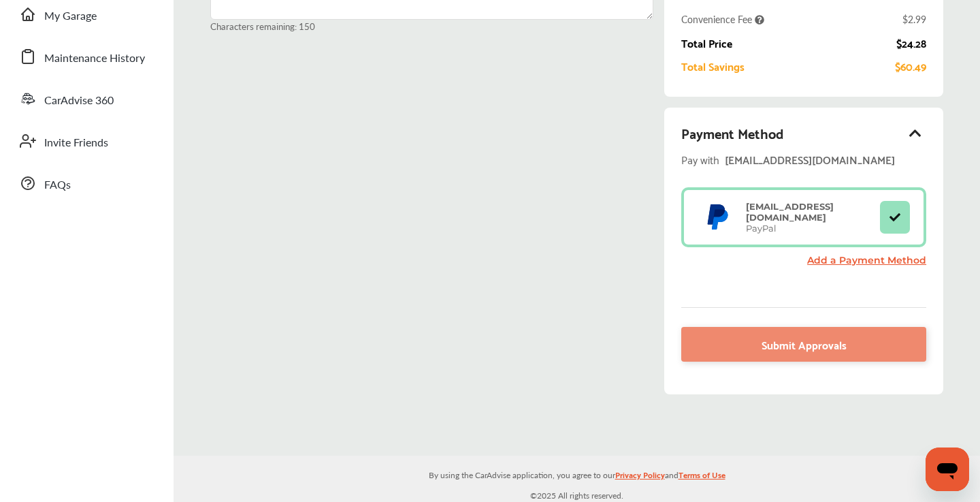  Describe the element at coordinates (804, 344) in the screenshot. I see `a: Submit Approvals` at that location.